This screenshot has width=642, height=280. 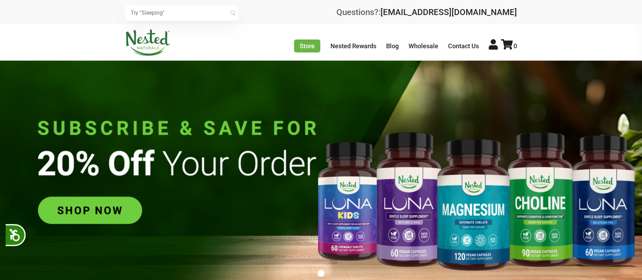 What do you see at coordinates (182, 13) in the screenshot?
I see `input: Try "Sleeping"` at bounding box center [182, 13].